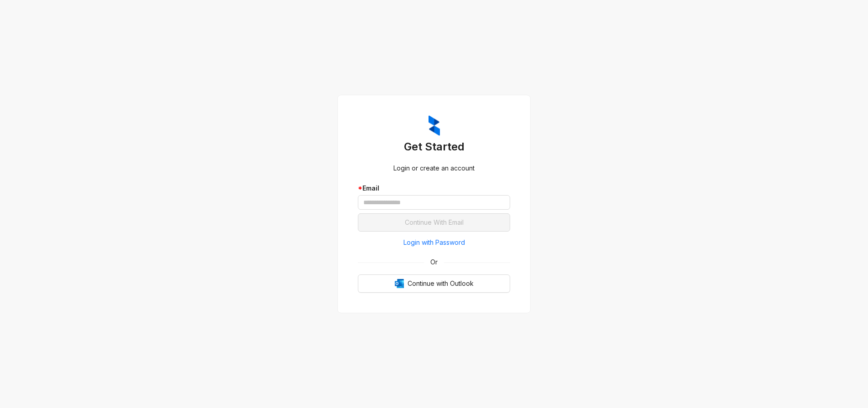 This screenshot has width=868, height=408. Describe the element at coordinates (434, 243) in the screenshot. I see `span: Login with Password` at that location.